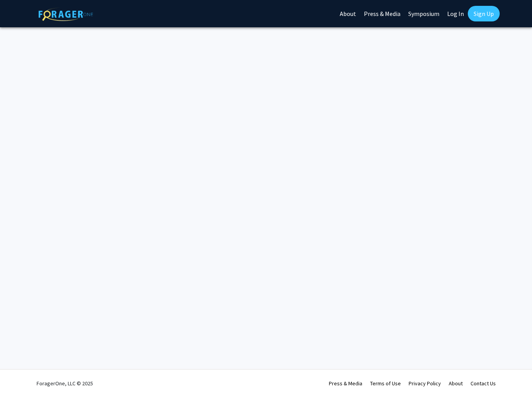 The image size is (532, 397). I want to click on div: ForagerOne, LLC © 2025, so click(65, 383).